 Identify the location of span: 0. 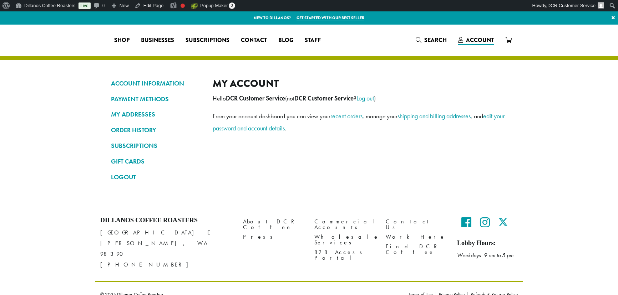
(232, 6).